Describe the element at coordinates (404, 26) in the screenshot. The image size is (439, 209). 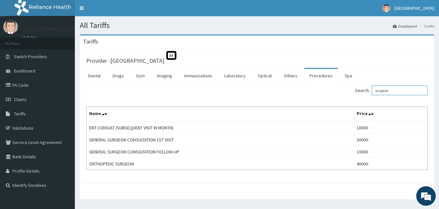
I see `a: Dashboard` at that location.